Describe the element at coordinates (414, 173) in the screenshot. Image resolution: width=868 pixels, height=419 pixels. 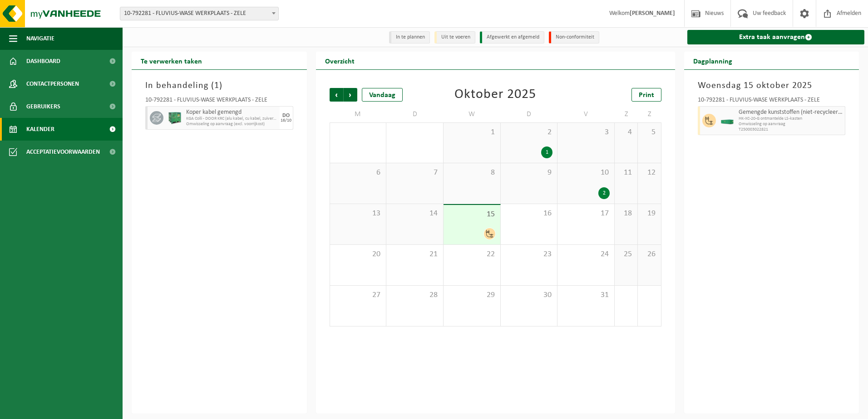
I see `span: 7` at that location.